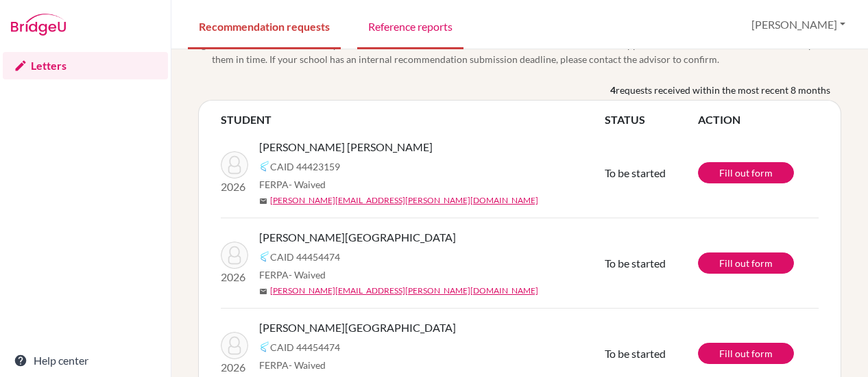 The image size is (868, 377). What do you see at coordinates (85, 66) in the screenshot?
I see `a: Letters` at bounding box center [85, 66].